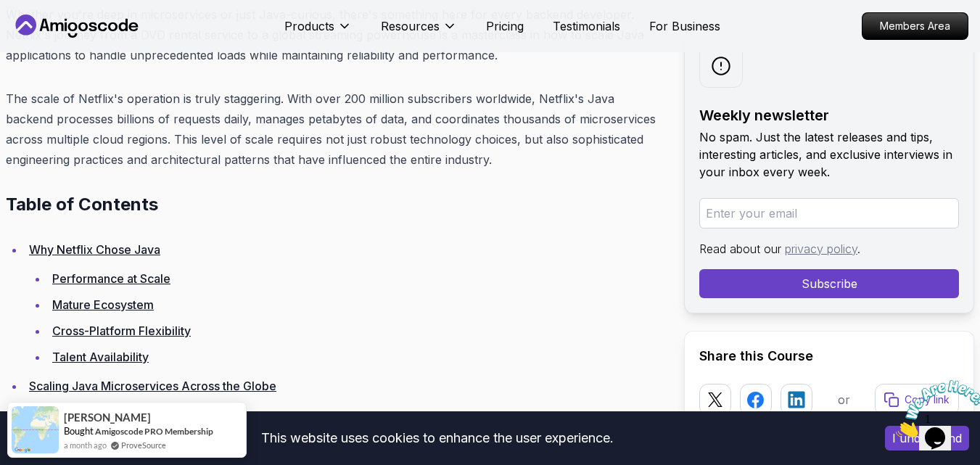 The image size is (980, 465). I want to click on a: Scaling Java Microservices Across the Globe, so click(153, 386).